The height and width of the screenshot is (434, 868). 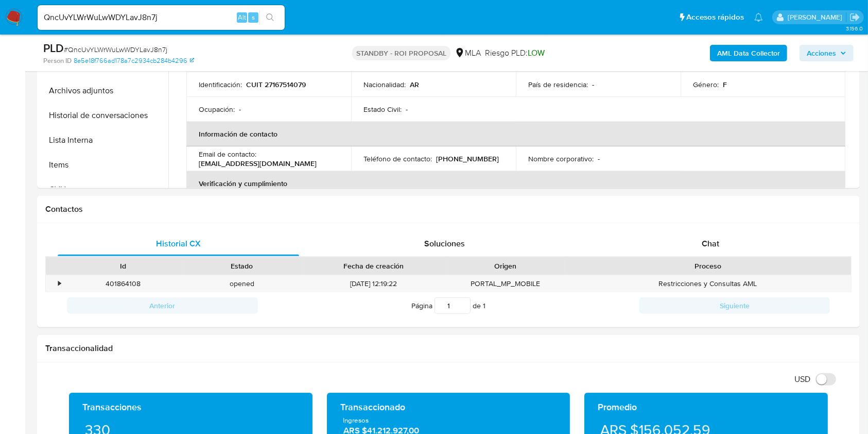 What do you see at coordinates (816, 17) in the screenshot?
I see `p: julieta.rodriguez@mercadolibre.com` at bounding box center [816, 17].